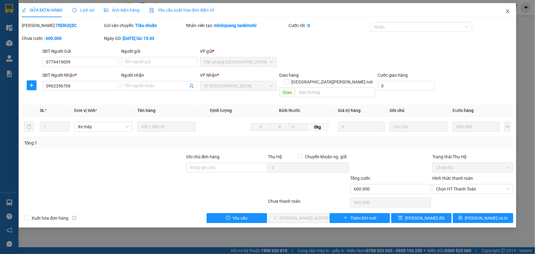 Image resolution: width=535 pixels, height=254 pixels. What do you see at coordinates (419, 127) in the screenshot?
I see `input: Ghi Chú` at bounding box center [419, 127].